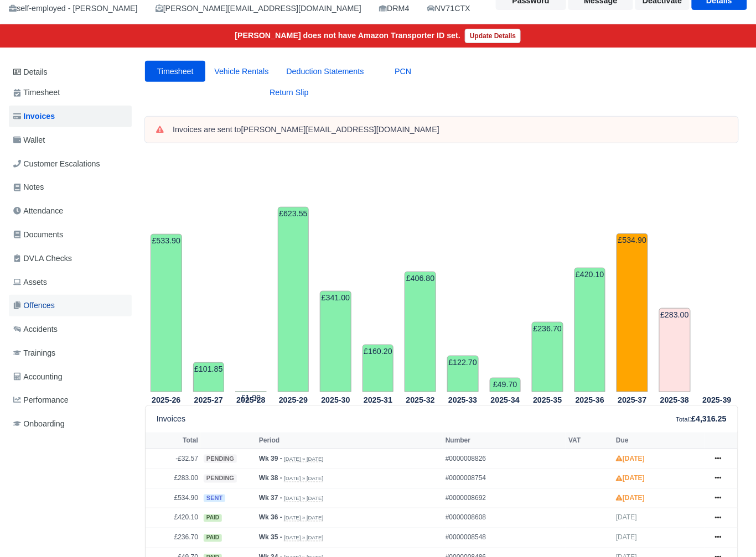  Describe the element at coordinates (271, 538) in the screenshot. I see `strong: Wk 35 -` at that location.